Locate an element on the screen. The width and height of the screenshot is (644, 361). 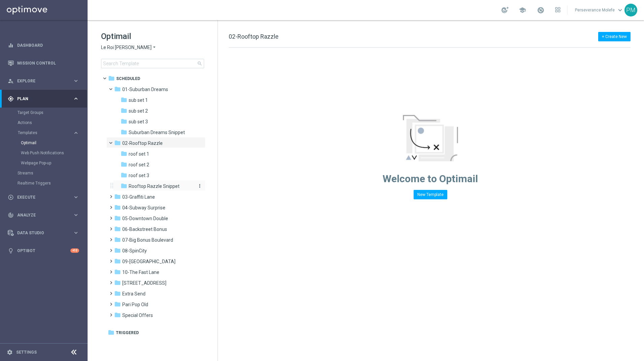
button: more_vert is located at coordinates (199, 186).